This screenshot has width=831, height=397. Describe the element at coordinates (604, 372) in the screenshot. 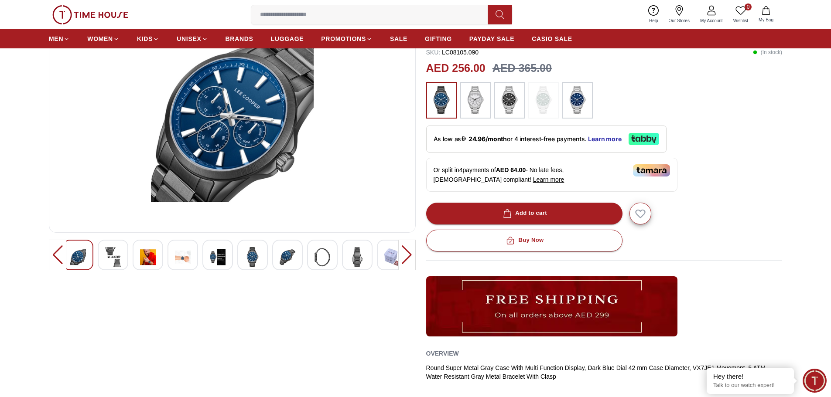

I see `div: Round Super Metal Gray Case With Multi Function Display, Dark Blue Dial 42 mm Case Diameter, VX7J...` at that location.